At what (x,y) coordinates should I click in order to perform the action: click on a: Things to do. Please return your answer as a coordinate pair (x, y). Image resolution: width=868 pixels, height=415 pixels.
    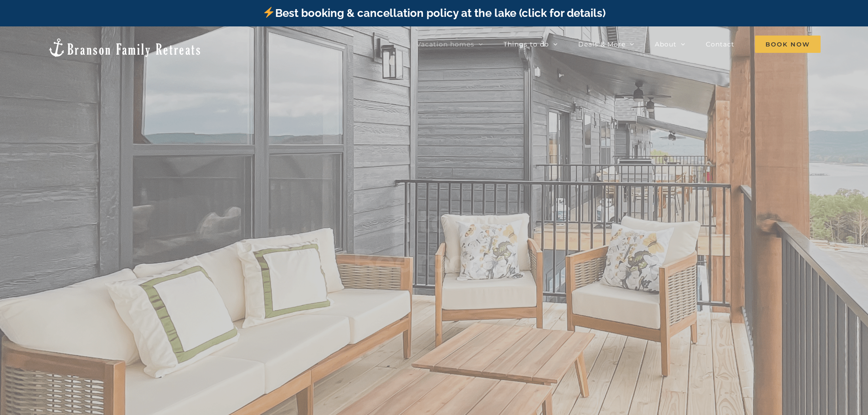
    Looking at the image, I should click on (531, 44).